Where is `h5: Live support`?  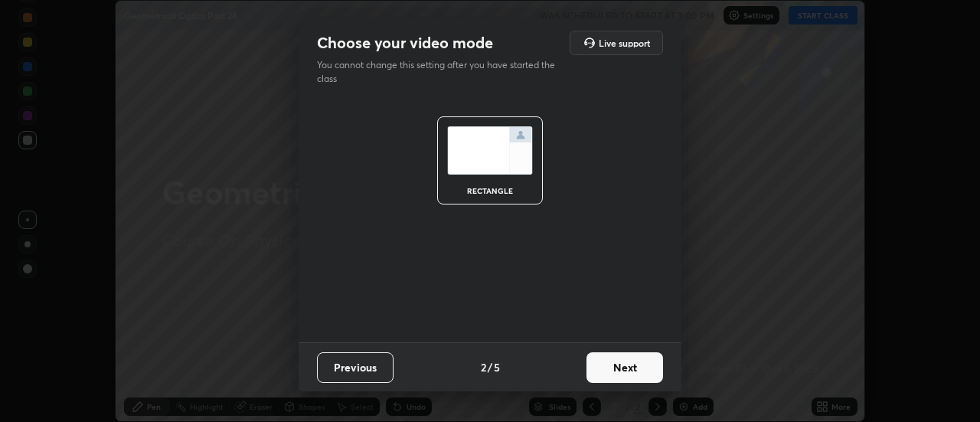 h5: Live support is located at coordinates (624, 43).